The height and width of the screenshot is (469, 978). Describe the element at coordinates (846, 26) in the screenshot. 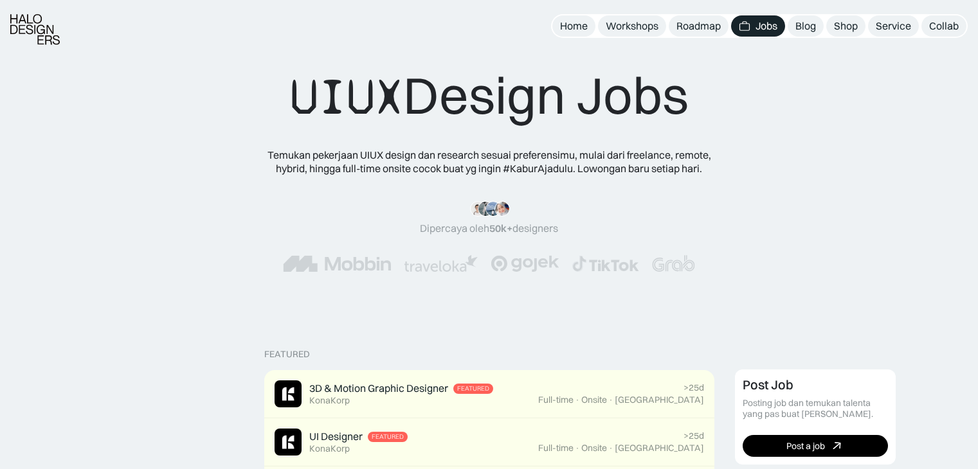

I see `div: Shop` at that location.